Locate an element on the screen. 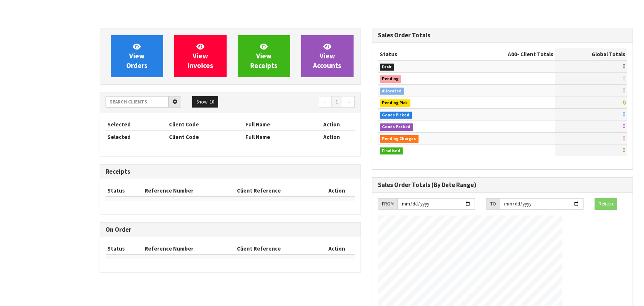 The image size is (644, 306). span: Draft is located at coordinates (387, 67).